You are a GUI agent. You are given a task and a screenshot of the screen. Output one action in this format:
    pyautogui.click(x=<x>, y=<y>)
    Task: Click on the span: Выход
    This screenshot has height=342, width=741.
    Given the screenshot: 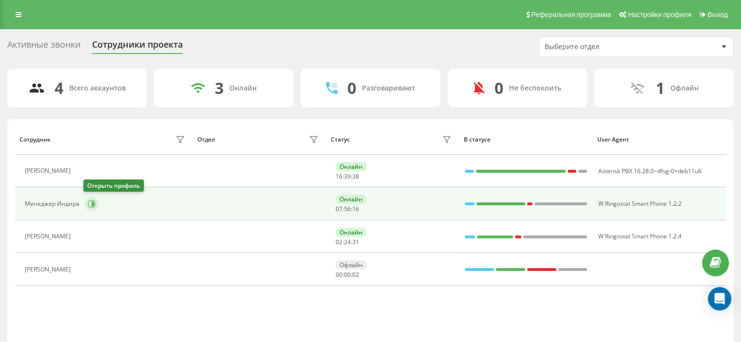 What is the action you would take?
    pyautogui.click(x=717, y=15)
    